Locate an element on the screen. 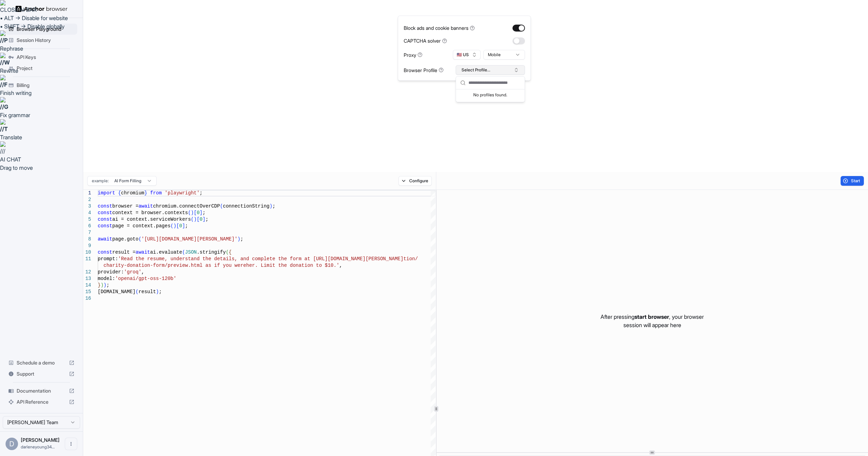  span: JSON is located at coordinates (191, 252).